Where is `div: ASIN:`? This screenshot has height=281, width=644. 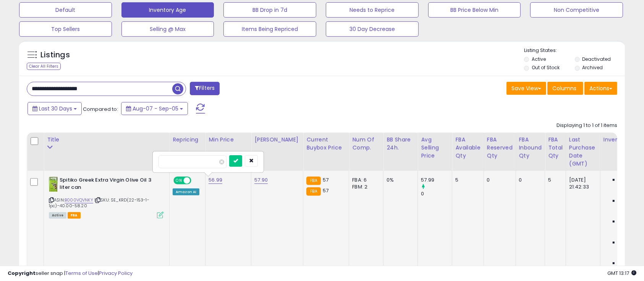
div: ASIN: is located at coordinates (106, 197).